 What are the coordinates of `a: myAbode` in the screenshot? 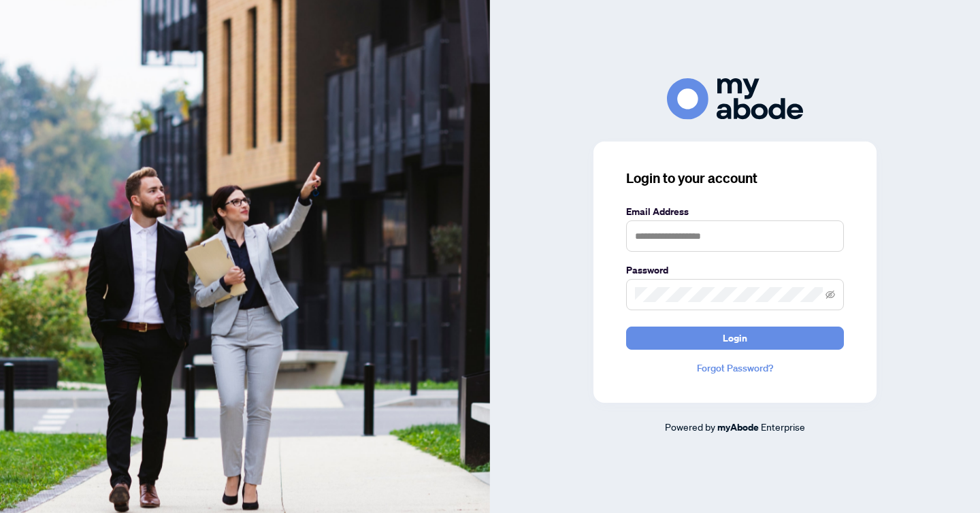 It's located at (738, 427).